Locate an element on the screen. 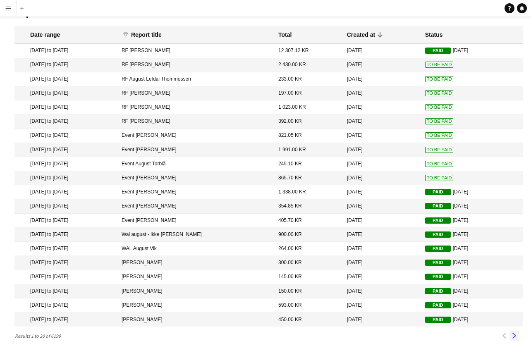 Image resolution: width=531 pixels, height=353 pixels. div: Created at is located at coordinates (365, 35).